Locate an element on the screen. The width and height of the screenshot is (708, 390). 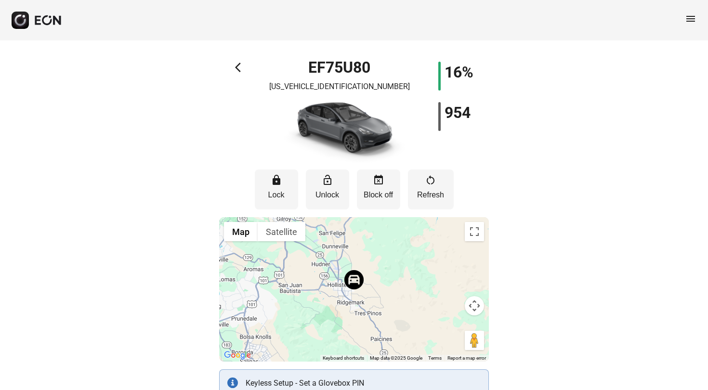
button: Block off is located at coordinates (379, 189).